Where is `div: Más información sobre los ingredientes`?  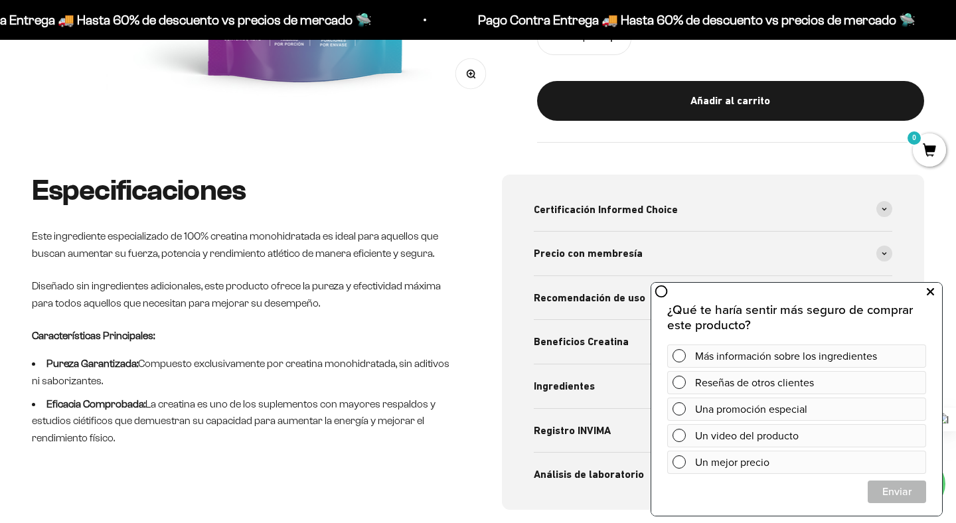
div: Más información sobre los ingredientes is located at coordinates (145, 74).